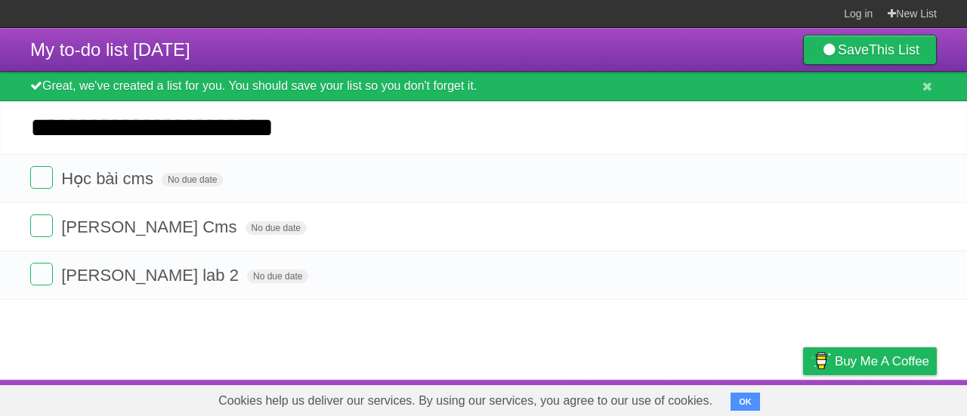 Image resolution: width=967 pixels, height=416 pixels. Describe the element at coordinates (803, 398) in the screenshot. I see `a: Privacy` at that location.